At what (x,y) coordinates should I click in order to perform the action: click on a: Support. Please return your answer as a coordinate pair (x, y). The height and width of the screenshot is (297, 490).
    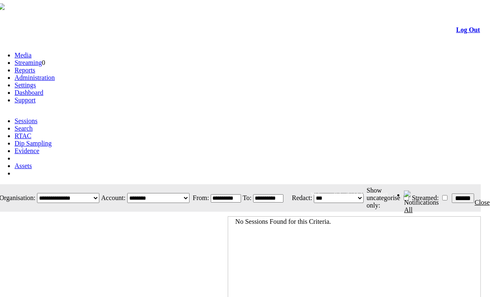
    Looking at the image, I should click on (25, 100).